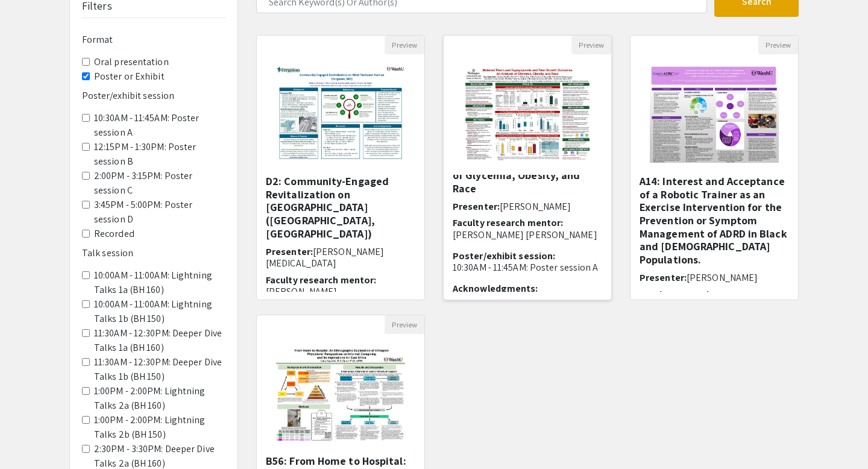 The image size is (868, 469). What do you see at coordinates (114, 234) in the screenshot?
I see `label: Recorded` at bounding box center [114, 234].